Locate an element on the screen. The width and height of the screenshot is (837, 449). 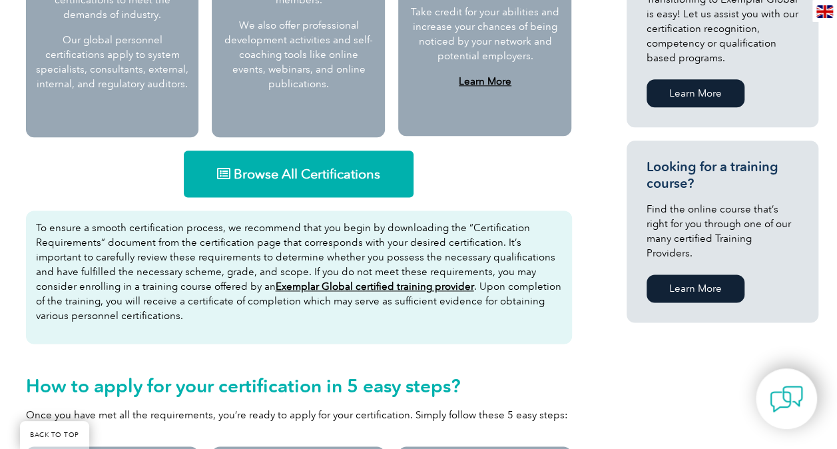
p: Take credit for your abilities and increase your chances of being noticed by your network and pot... is located at coordinates (485, 34).